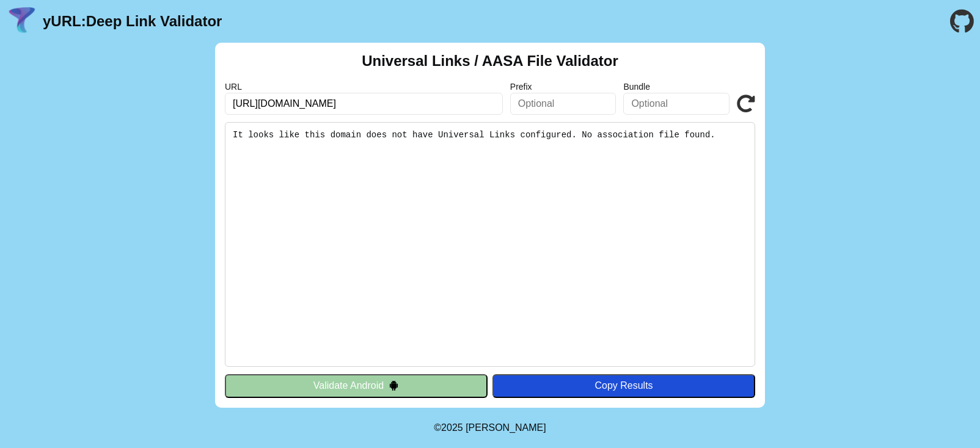  I want to click on h2: Universal Links / AASA File Validator, so click(490, 61).